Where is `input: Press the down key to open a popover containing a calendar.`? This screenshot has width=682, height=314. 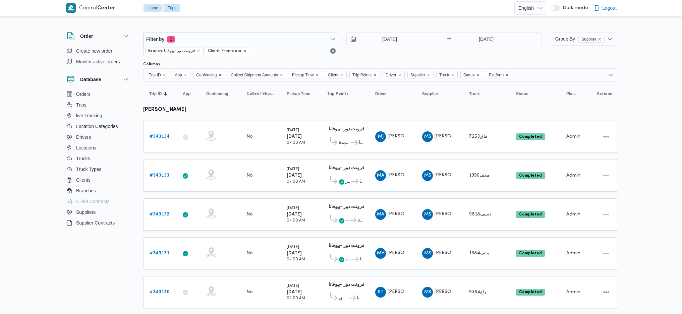
input: Press the down key to open a popover containing a calendar. is located at coordinates (385, 39).